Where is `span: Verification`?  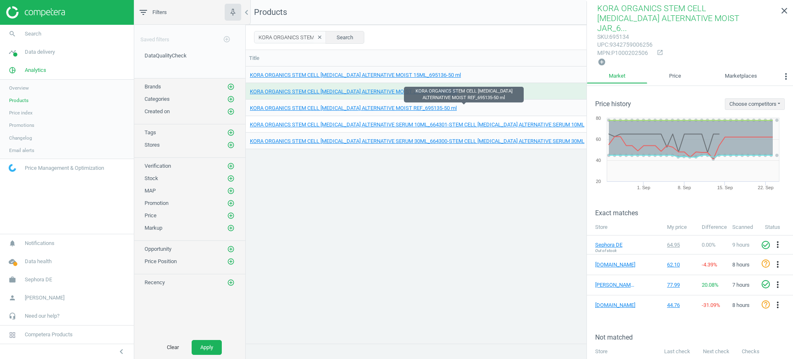 span: Verification is located at coordinates (158, 166).